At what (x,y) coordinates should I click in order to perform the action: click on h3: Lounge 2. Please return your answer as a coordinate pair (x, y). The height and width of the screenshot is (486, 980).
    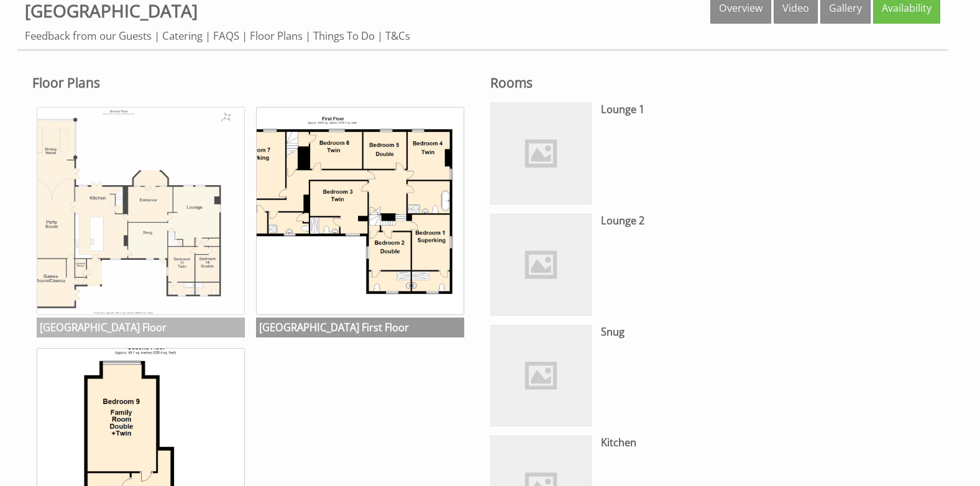
    Looking at the image, I should click on (767, 221).